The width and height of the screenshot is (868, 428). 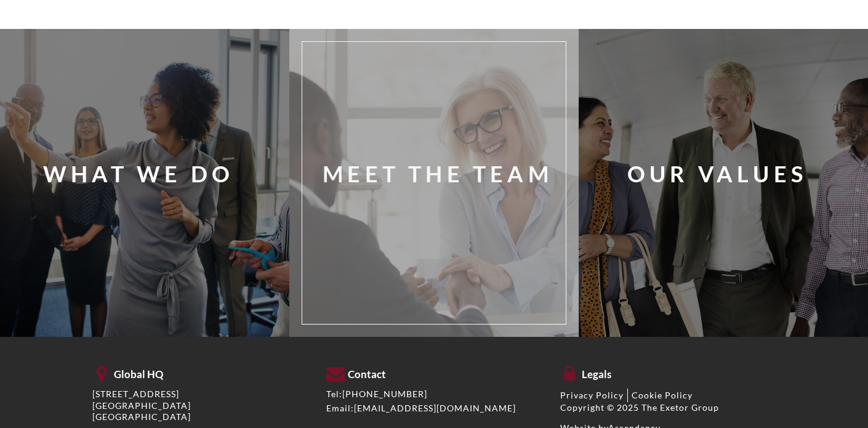 What do you see at coordinates (434, 393) in the screenshot?
I see `div: Tel:` at bounding box center [434, 393].